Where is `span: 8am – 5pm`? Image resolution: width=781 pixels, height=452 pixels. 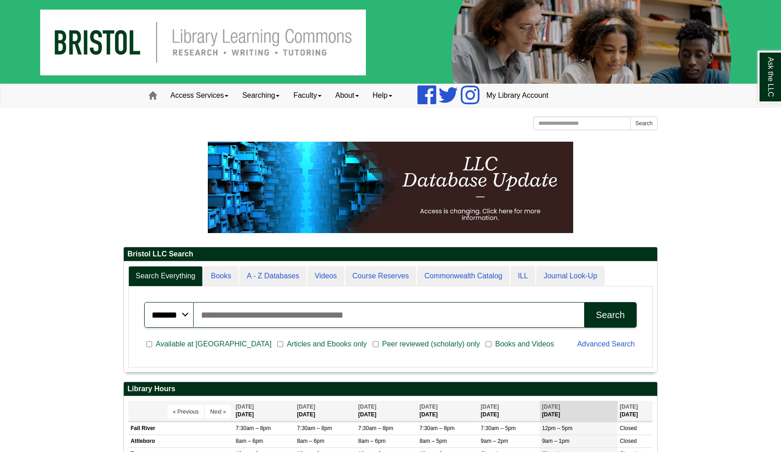 span: 8am – 5pm is located at coordinates (433, 441).